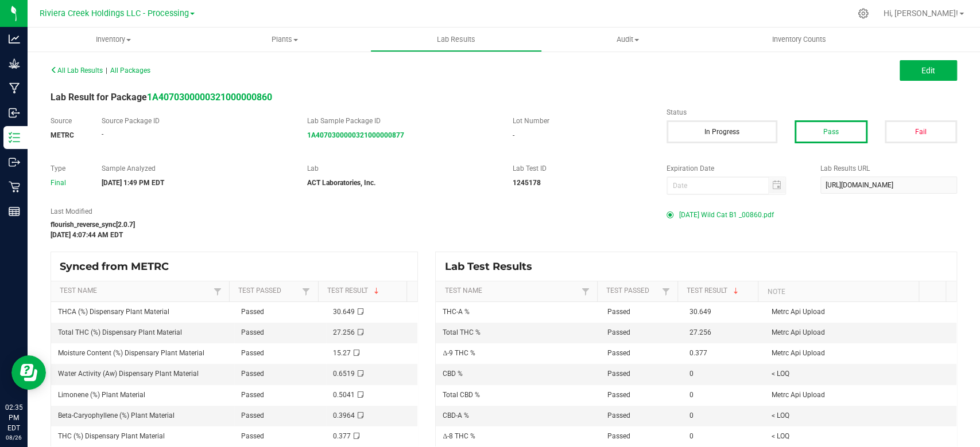  What do you see at coordinates (76, 70) in the screenshot?
I see `span: All Lab Results` at bounding box center [76, 70].